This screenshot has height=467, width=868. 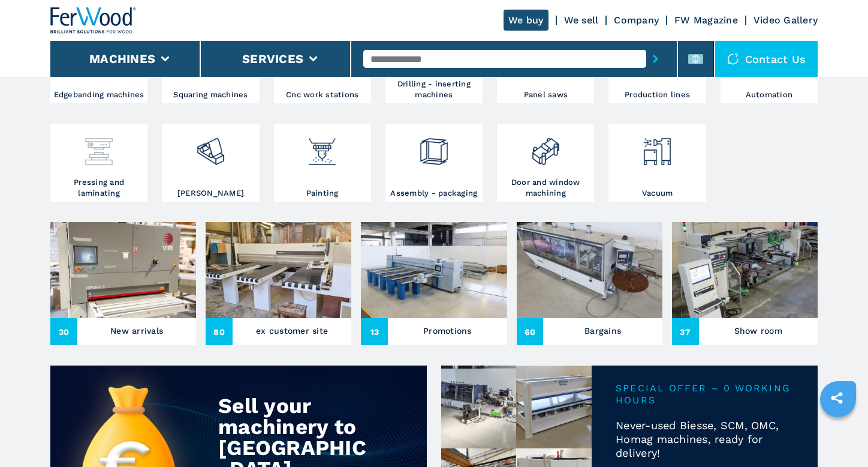 I want to click on img: levigatrici_2.png, so click(x=210, y=147).